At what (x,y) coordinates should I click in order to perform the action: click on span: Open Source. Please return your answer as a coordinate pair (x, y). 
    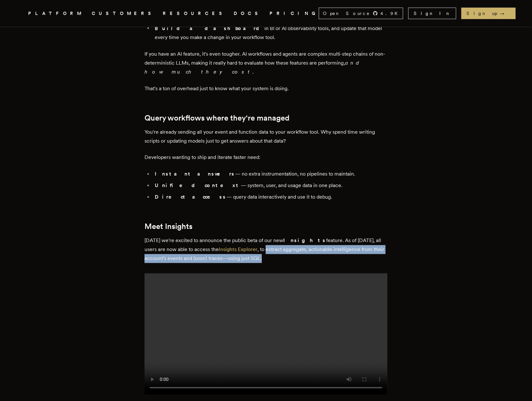
    Looking at the image, I should click on (347, 13).